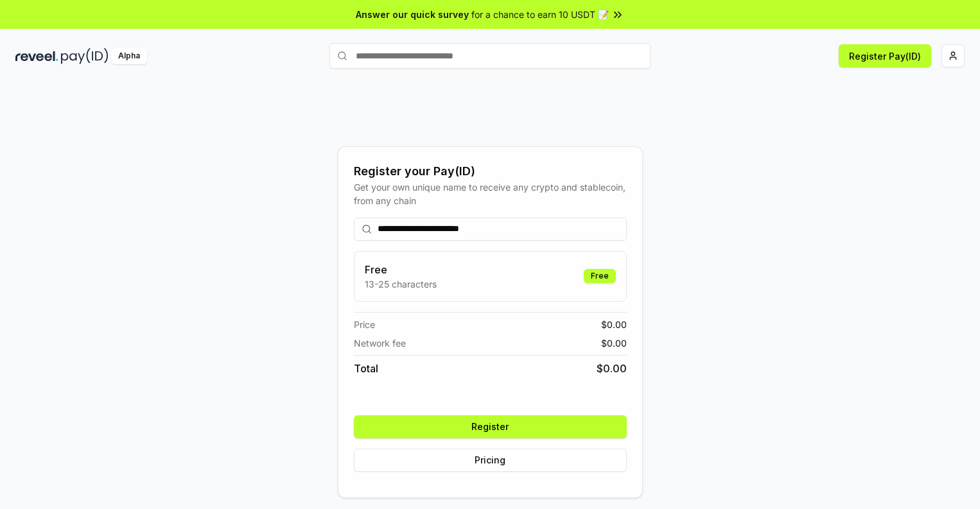 The height and width of the screenshot is (509, 980). What do you see at coordinates (129, 55) in the screenshot?
I see `div: Alpha` at bounding box center [129, 55].